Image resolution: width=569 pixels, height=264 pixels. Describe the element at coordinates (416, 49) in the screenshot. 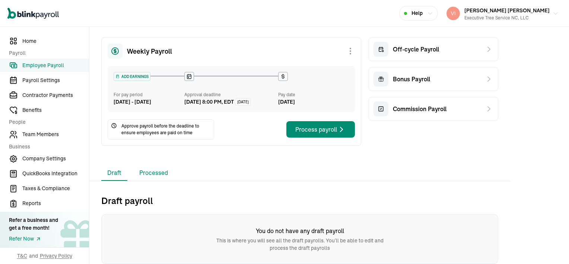

I see `span: Off-cycle Payroll` at that location.